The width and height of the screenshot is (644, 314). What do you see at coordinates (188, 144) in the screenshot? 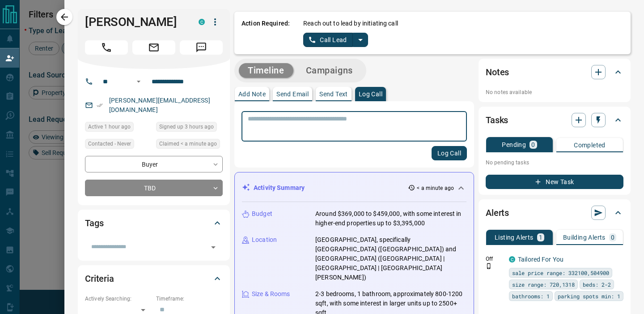
I see `span: Claimed < a minute ago` at bounding box center [188, 144].